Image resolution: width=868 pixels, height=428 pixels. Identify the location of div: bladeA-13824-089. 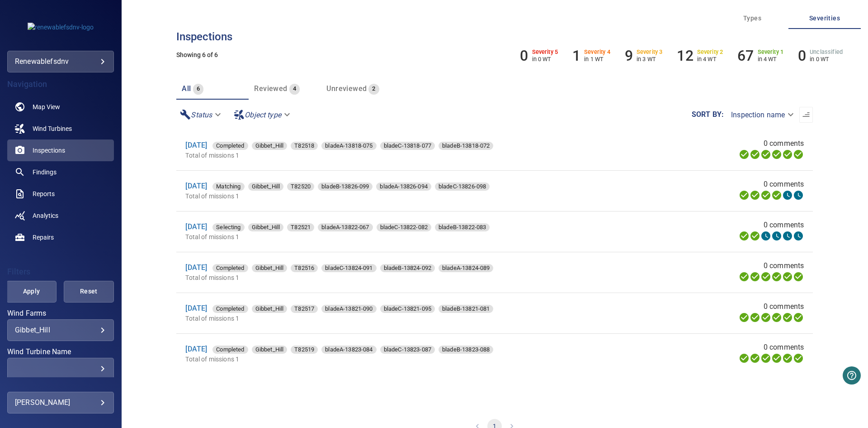
(466, 268).